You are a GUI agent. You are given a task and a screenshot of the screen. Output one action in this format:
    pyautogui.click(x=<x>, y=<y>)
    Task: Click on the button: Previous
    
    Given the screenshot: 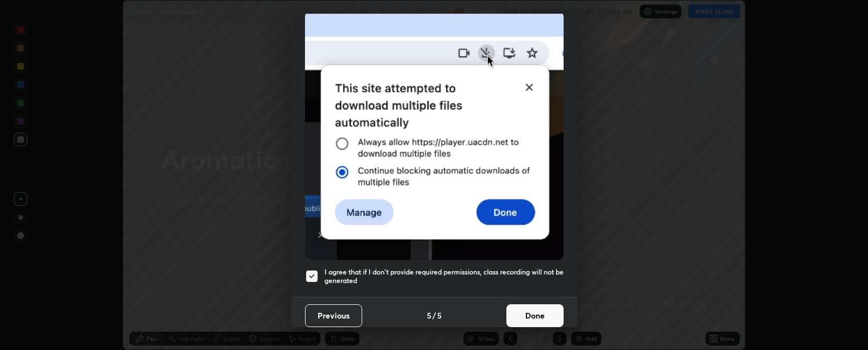 What is the action you would take?
    pyautogui.click(x=334, y=316)
    